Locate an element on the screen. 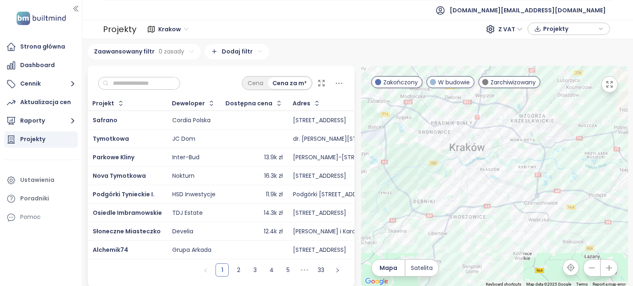 Image resolution: width=633 pixels, height=286 pixels. span: Zakończony is located at coordinates (401, 82).